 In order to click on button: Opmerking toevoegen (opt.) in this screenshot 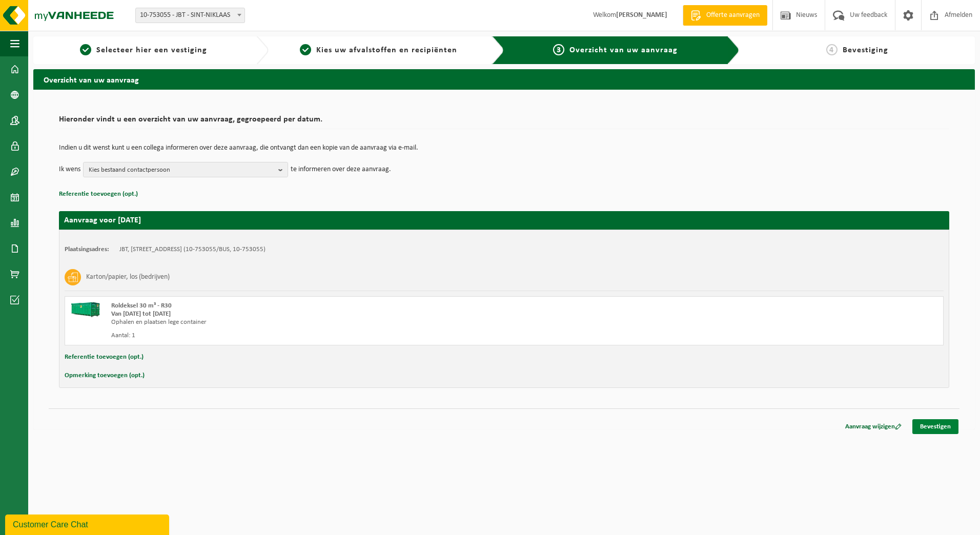, I will do `click(105, 376)`.